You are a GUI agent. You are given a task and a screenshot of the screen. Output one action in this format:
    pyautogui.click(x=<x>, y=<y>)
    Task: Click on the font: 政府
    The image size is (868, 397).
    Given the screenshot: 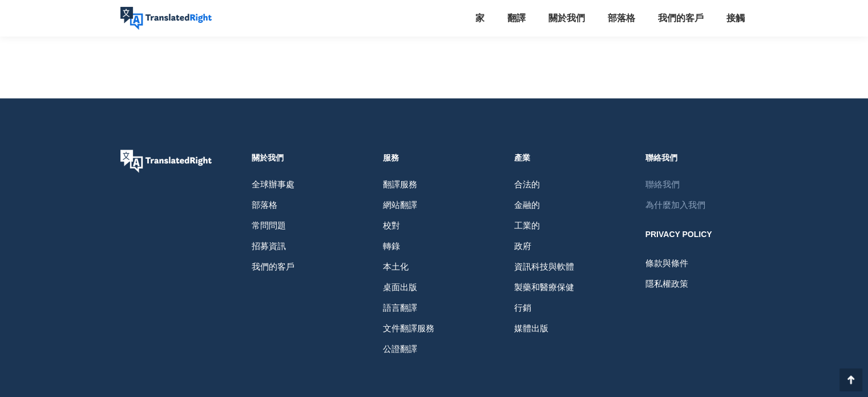 What is the action you would take?
    pyautogui.click(x=523, y=245)
    